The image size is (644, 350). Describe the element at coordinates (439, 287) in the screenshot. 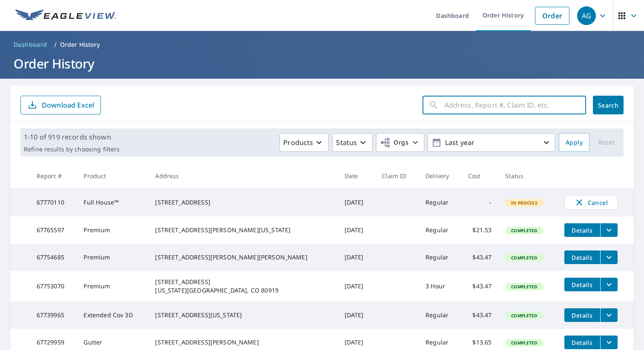

I see `td: 3 Hour` at that location.